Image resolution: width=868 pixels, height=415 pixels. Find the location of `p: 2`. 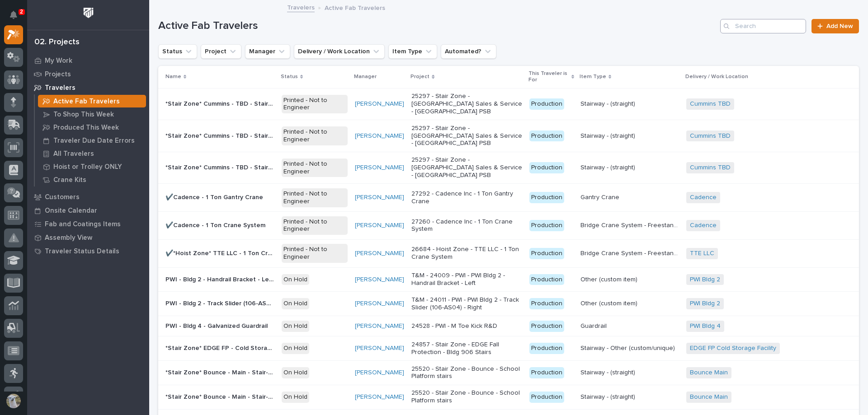

p: 2 is located at coordinates (21, 12).